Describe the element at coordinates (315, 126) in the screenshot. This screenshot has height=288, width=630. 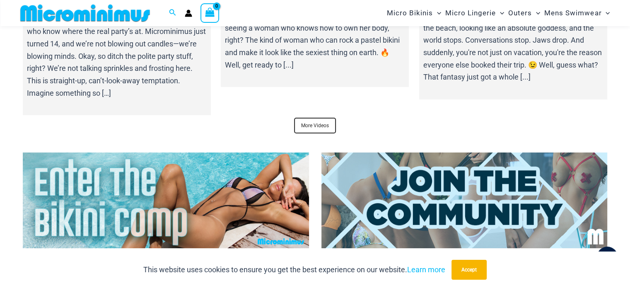
I see `a: More Videos` at that location.